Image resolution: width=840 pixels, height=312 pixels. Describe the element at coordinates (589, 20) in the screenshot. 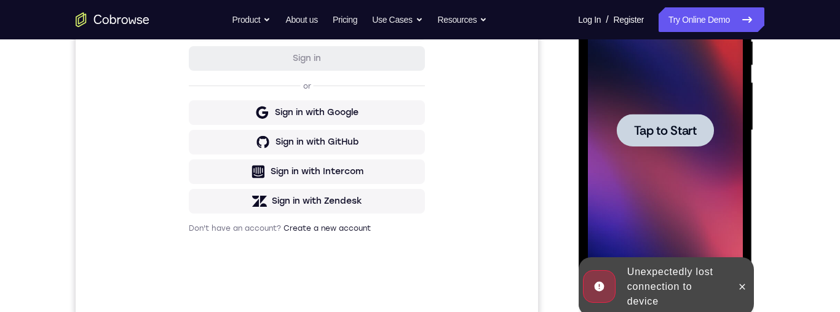

I see `a: Log In` at that location.